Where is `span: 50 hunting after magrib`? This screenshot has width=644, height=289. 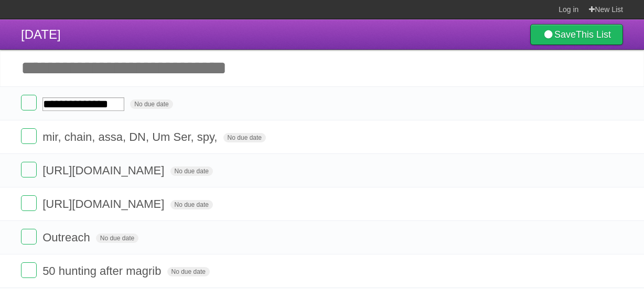 span: 50 hunting after magrib is located at coordinates (103, 271).